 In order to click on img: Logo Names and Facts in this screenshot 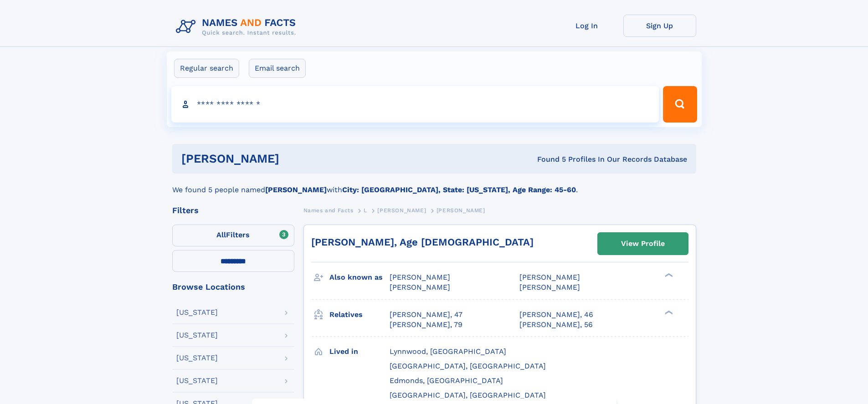, I will do `click(238, 27)`.